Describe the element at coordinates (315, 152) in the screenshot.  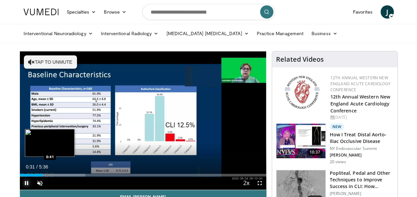
I see `span: 10:37` at that location.